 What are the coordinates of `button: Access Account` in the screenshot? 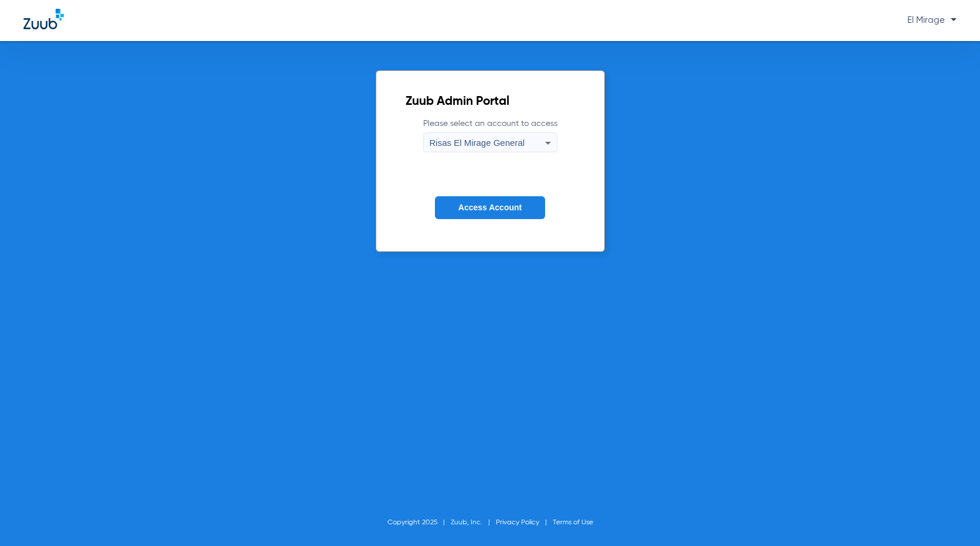 It's located at (490, 208).